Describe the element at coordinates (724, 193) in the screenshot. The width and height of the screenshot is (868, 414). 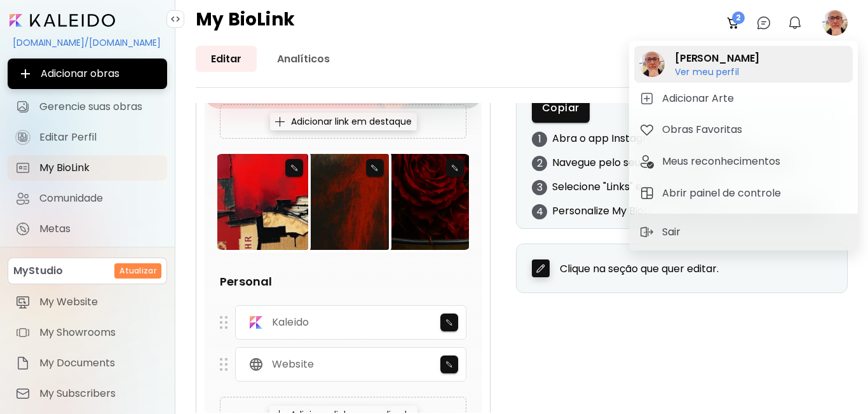
I see `h5: Abrir painel de controle` at that location.